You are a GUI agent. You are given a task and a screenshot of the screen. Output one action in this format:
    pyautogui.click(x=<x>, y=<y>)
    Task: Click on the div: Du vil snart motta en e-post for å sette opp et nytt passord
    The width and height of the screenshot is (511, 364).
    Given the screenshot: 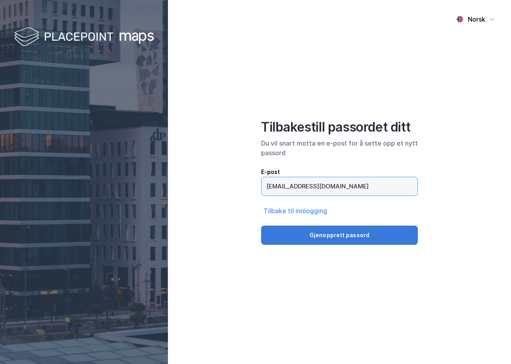 What is the action you would take?
    pyautogui.click(x=339, y=148)
    